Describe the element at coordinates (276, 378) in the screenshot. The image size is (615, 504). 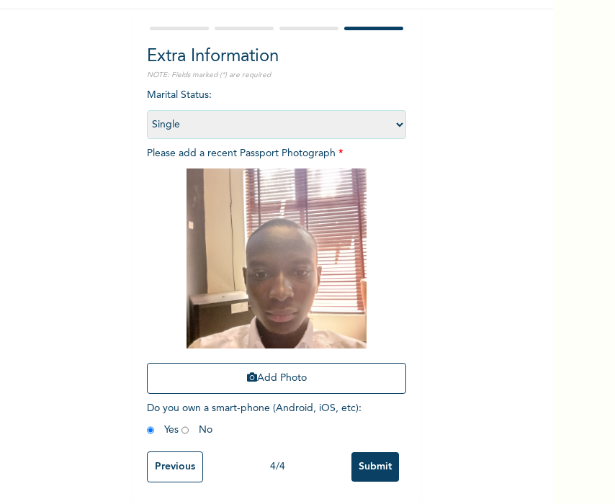
I see `button: Add Photo` at that location.